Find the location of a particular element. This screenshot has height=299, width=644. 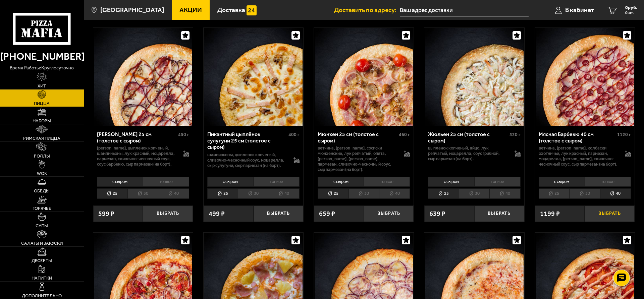

span: 450 г is located at coordinates (183, 134).